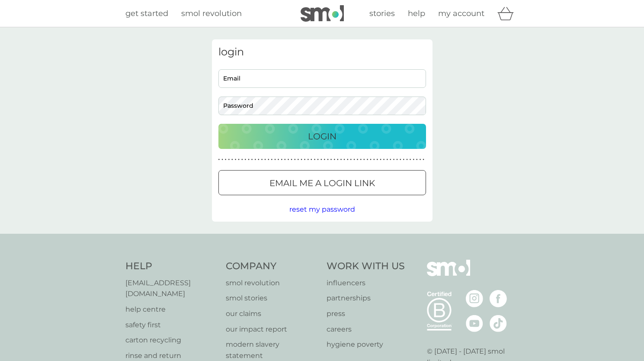 The height and width of the screenshot is (361, 644). Describe the element at coordinates (417, 14) in the screenshot. I see `a: help` at that location.